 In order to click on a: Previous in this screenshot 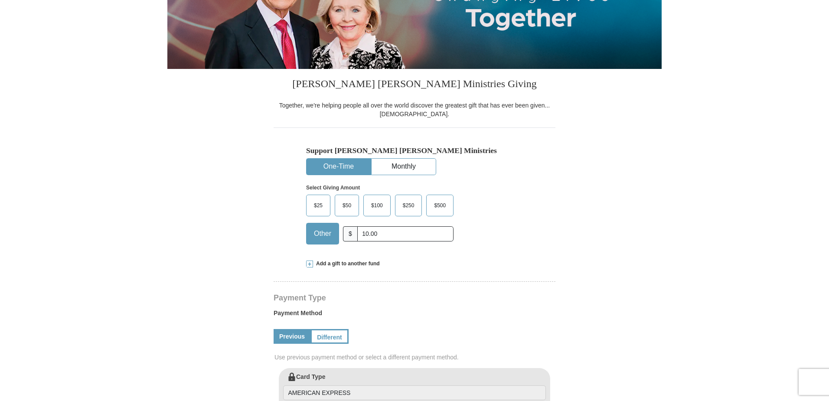, I will do `click(292, 337)`.